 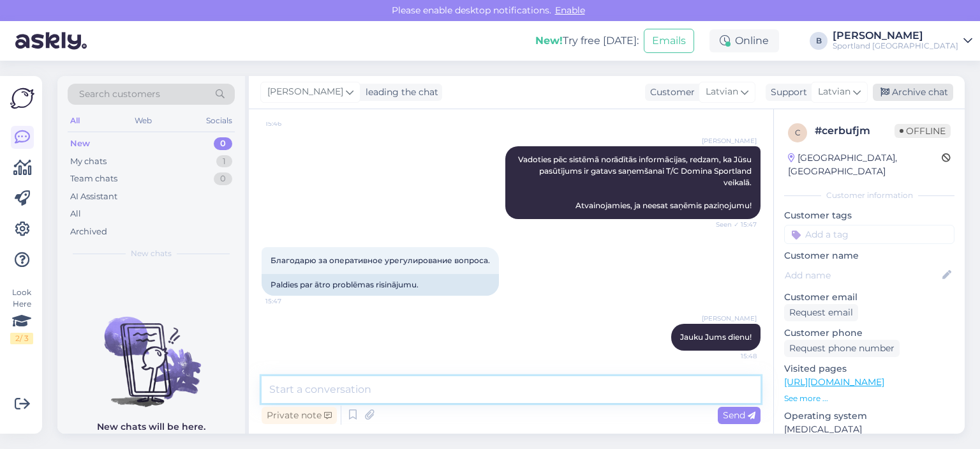 What do you see at coordinates (151, 253) in the screenshot?
I see `span: New chats` at bounding box center [151, 253].